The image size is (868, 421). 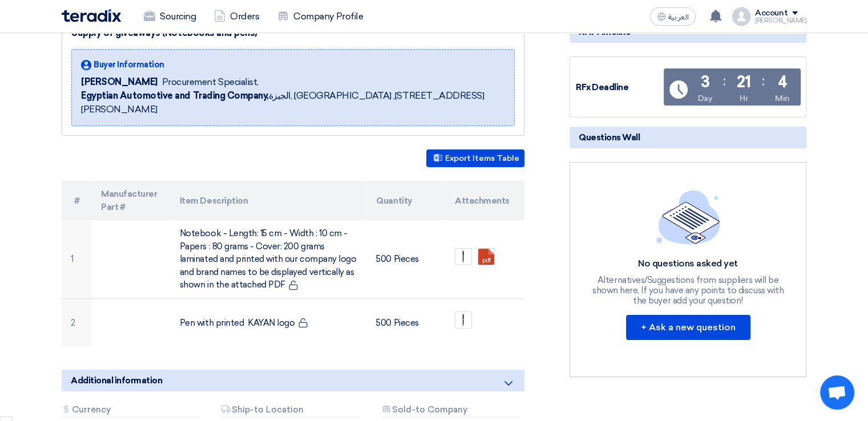 What do you see at coordinates (293, 33) in the screenshot?
I see `div: Supply of giveaways (Notebooks and pens)` at bounding box center [293, 33].